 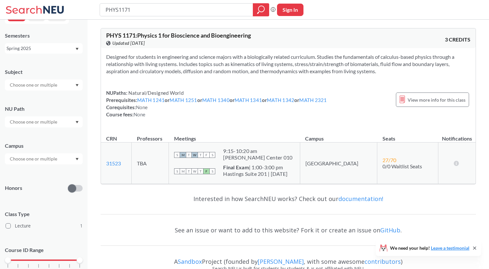 I want to click on button: Sign In, so click(x=290, y=10).